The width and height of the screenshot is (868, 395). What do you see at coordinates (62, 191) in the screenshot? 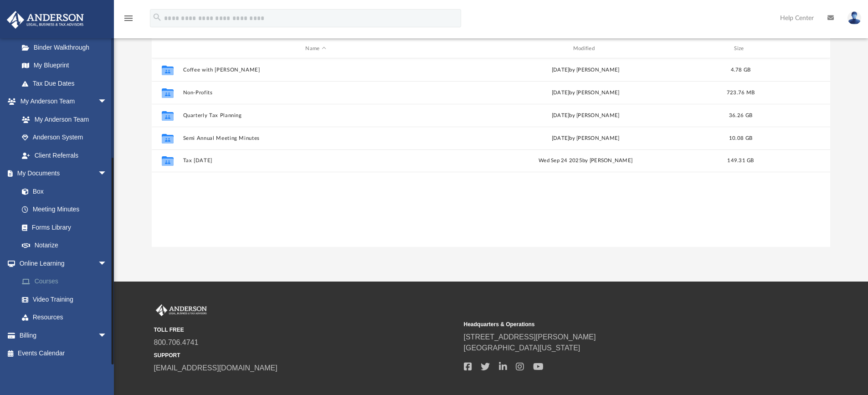
I see `a: Box` at bounding box center [62, 191].